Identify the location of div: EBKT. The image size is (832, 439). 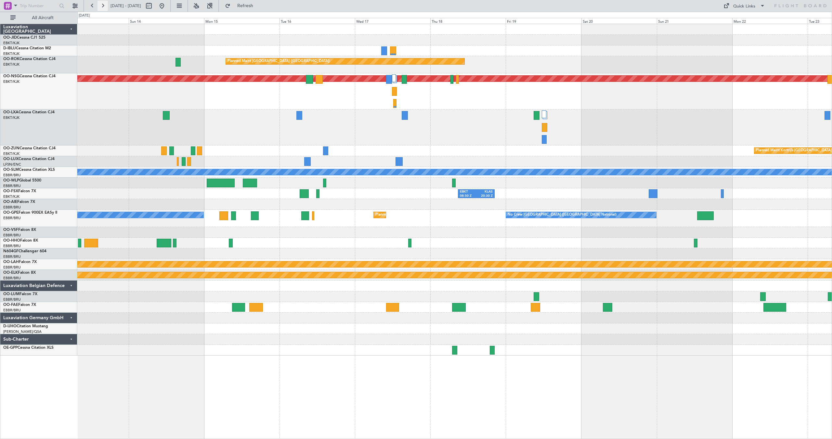
(468, 192).